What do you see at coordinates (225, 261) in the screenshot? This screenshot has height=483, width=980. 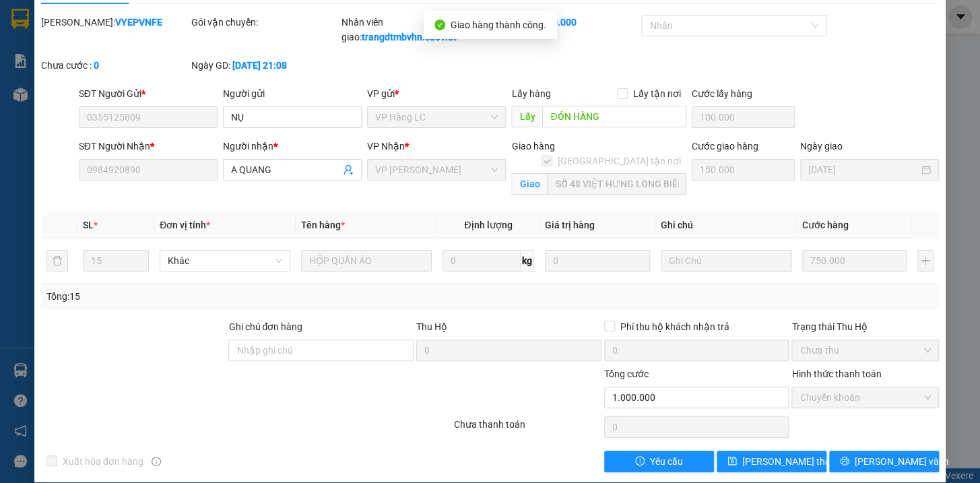 I see `span: Khác` at bounding box center [225, 261].